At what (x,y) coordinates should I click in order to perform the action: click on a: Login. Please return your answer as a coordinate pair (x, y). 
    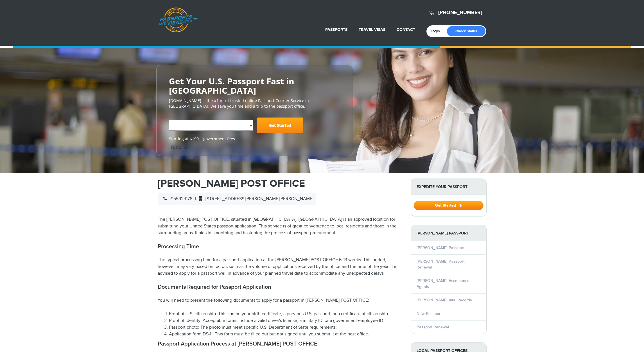
    Looking at the image, I should click on (437, 31).